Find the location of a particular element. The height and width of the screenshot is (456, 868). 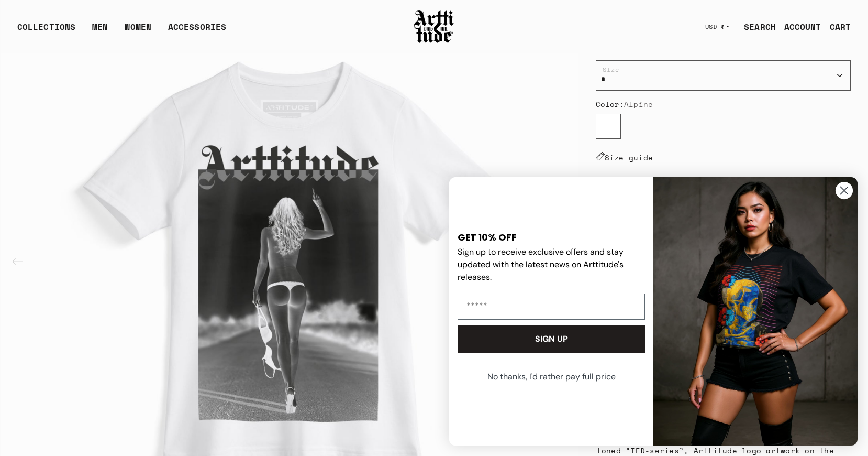

div: FLYOUT Form is located at coordinates (653, 311).